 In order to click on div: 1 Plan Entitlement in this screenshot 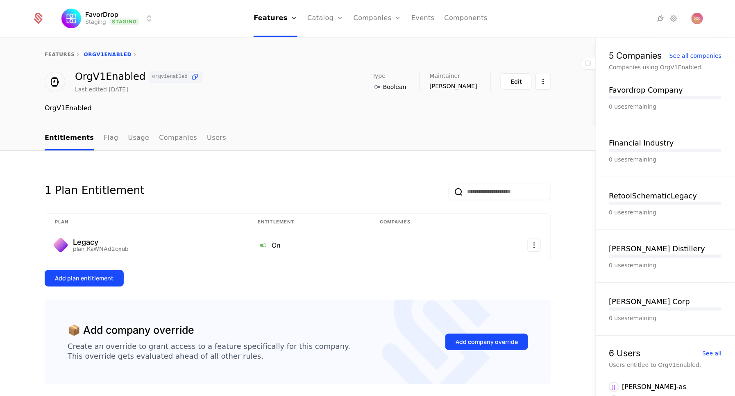, I will do `click(95, 192)`.